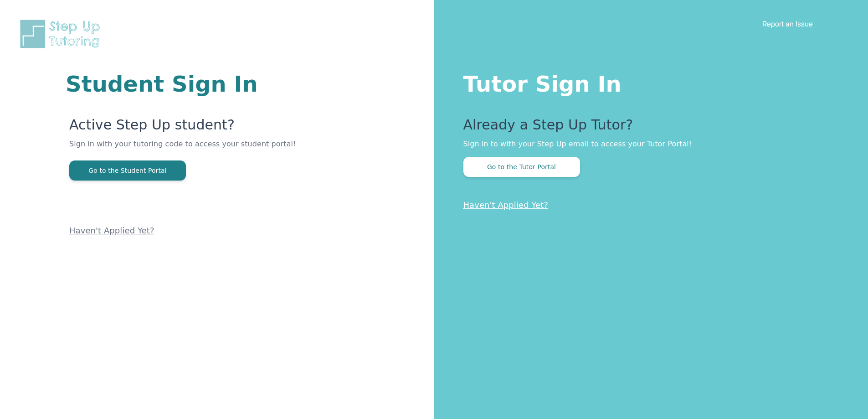 The width and height of the screenshot is (868, 419). What do you see at coordinates (62, 34) in the screenshot?
I see `img: Step Up Tutoring horizontal logo` at bounding box center [62, 34].